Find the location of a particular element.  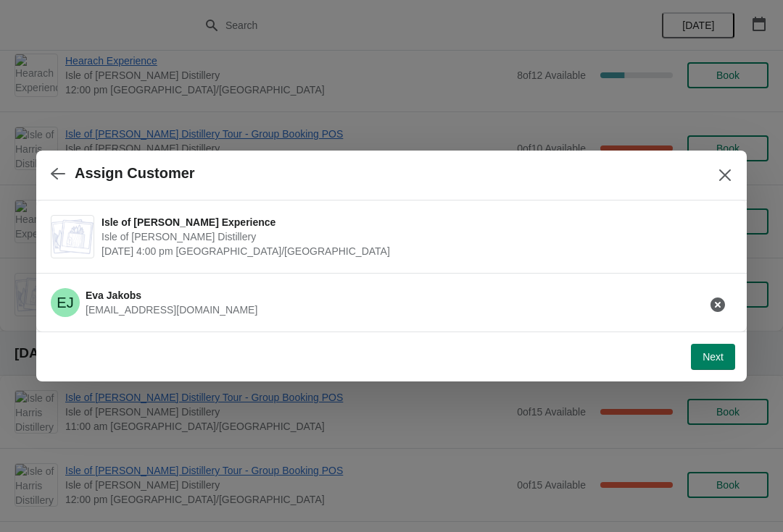

span: Next is located at coordinates (712, 357).